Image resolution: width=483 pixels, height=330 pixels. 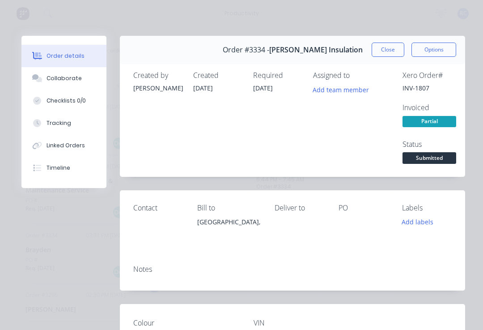 I want to click on div: INV-1807, so click(x=436, y=88).